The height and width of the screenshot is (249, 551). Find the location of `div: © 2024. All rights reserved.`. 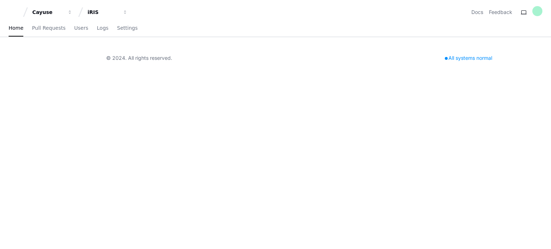

div: © 2024. All rights reserved. is located at coordinates (139, 58).